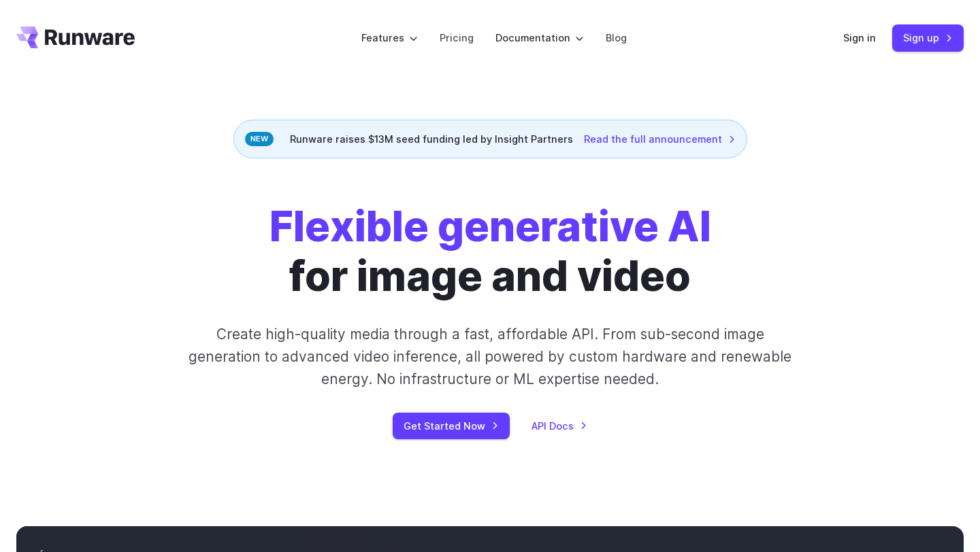 This screenshot has width=980, height=552. What do you see at coordinates (76, 38) in the screenshot?
I see `a: Go to /` at bounding box center [76, 38].